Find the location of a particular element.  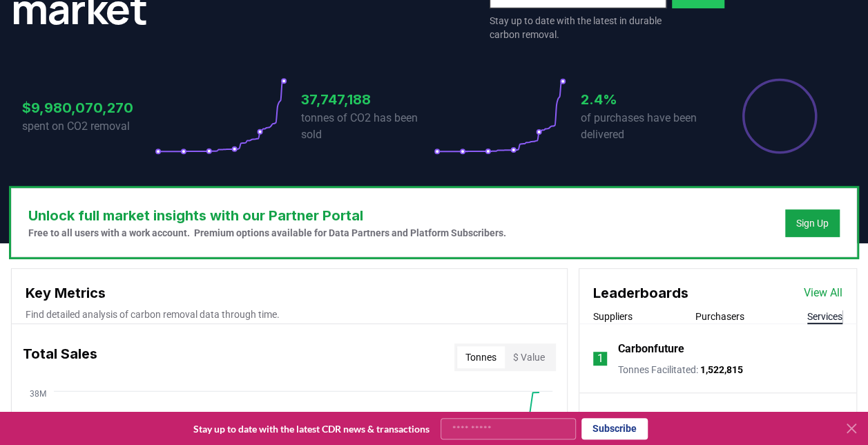

h3: Leaderboards is located at coordinates (640, 293).